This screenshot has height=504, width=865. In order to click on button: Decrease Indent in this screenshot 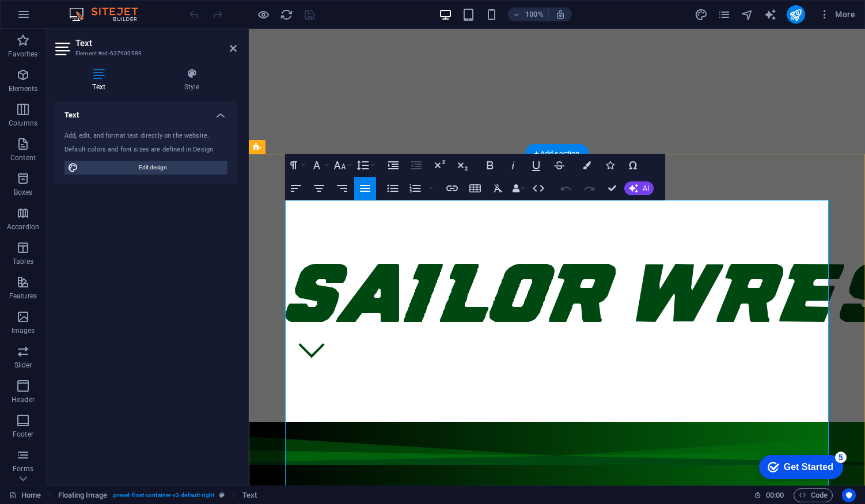, I will do `click(417, 165)`.